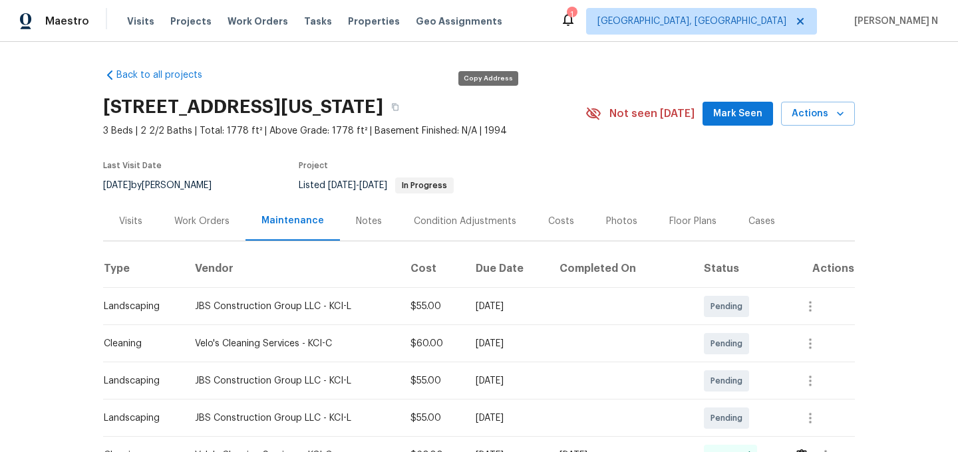 This screenshot has height=452, width=958. Describe the element at coordinates (132, 166) in the screenshot. I see `span: Last Visit Date` at that location.